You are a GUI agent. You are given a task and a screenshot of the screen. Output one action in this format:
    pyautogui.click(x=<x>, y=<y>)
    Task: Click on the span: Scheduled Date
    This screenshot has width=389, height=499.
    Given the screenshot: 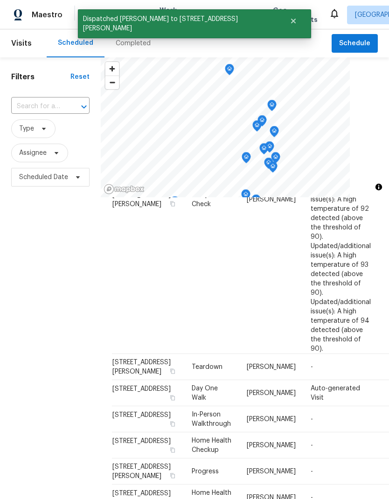 What is the action you would take?
    pyautogui.click(x=43, y=177)
    